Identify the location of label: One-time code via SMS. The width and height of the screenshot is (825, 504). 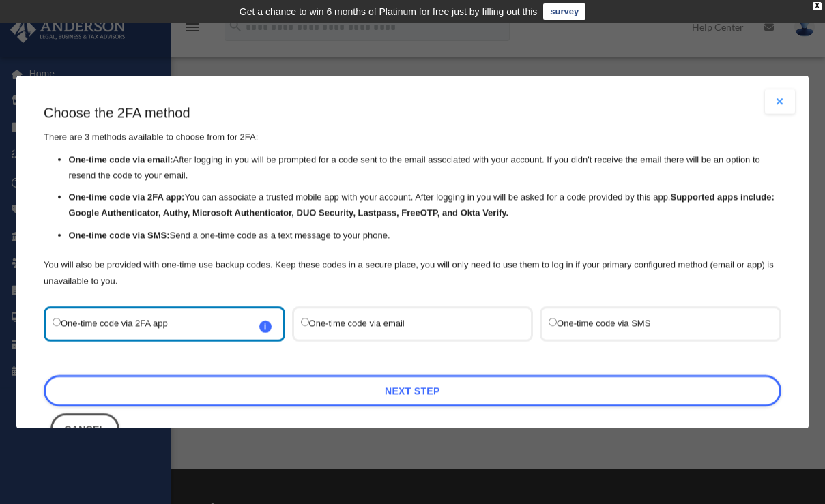
(654, 324).